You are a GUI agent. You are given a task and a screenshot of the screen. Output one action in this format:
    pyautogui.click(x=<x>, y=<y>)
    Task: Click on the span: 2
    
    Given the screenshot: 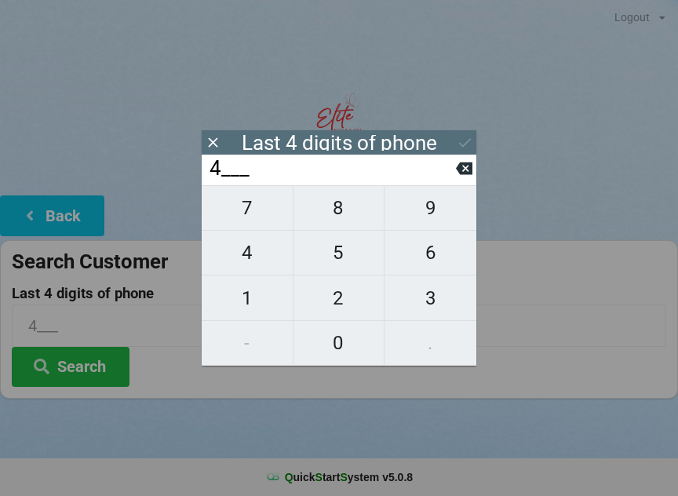 What is the action you would take?
    pyautogui.click(x=339, y=298)
    